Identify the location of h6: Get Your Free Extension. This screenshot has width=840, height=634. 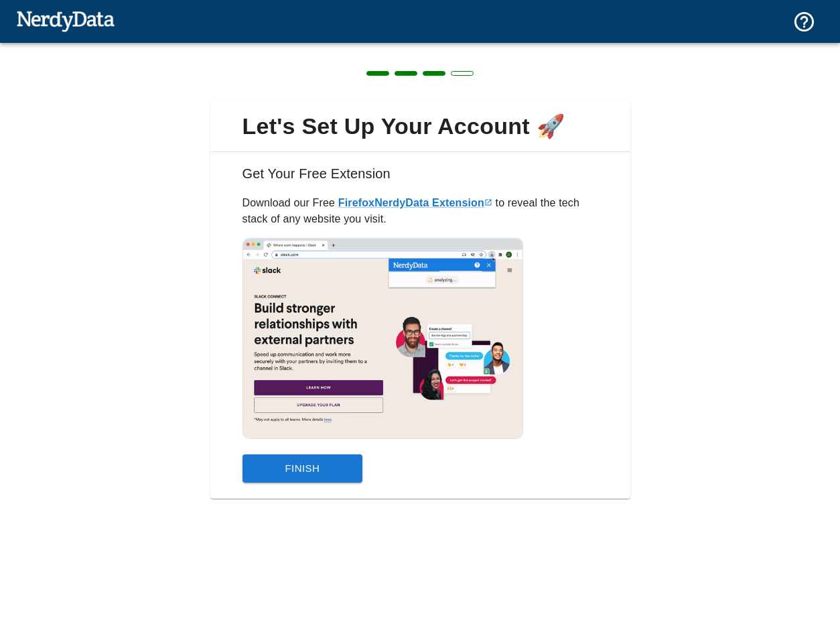
(420, 179).